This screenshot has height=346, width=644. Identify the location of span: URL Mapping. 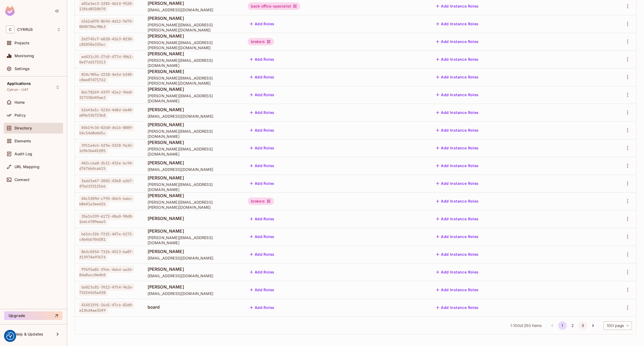
(27, 167).